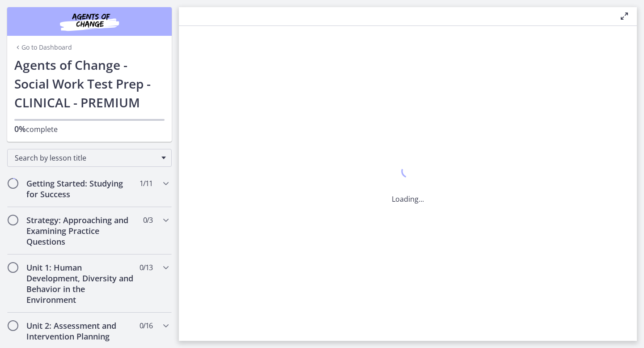  I want to click on a: Go to Dashboard, so click(43, 47).